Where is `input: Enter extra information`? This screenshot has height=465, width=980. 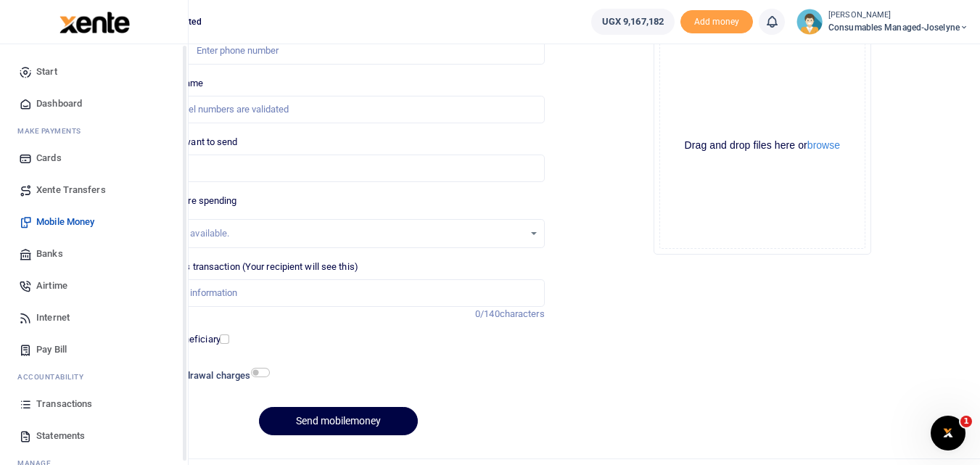 input: Enter extra information is located at coordinates (338, 293).